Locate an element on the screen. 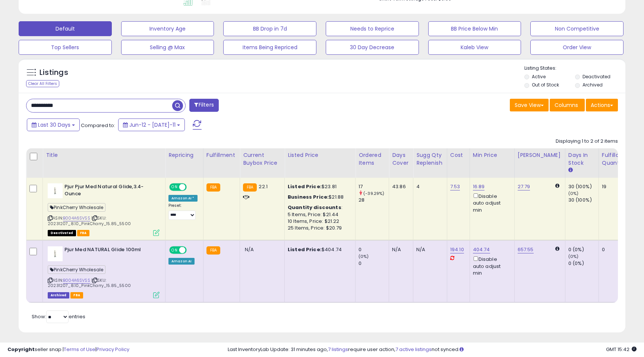  a: 7.53 is located at coordinates (455, 186).